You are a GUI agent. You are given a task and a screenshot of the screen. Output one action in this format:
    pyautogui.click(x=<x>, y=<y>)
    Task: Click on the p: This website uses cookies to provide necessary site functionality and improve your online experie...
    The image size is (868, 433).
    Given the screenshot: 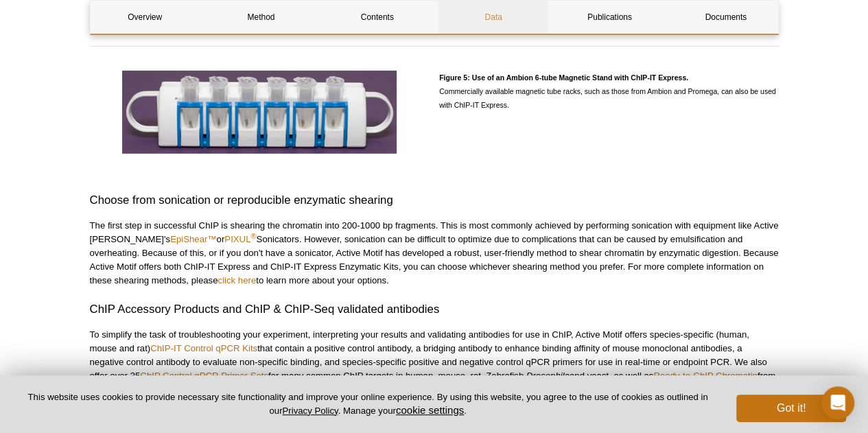 What is the action you would take?
    pyautogui.click(x=368, y=404)
    